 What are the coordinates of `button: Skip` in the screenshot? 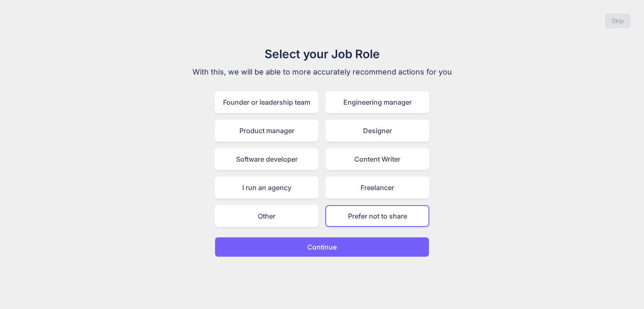 It's located at (617, 21).